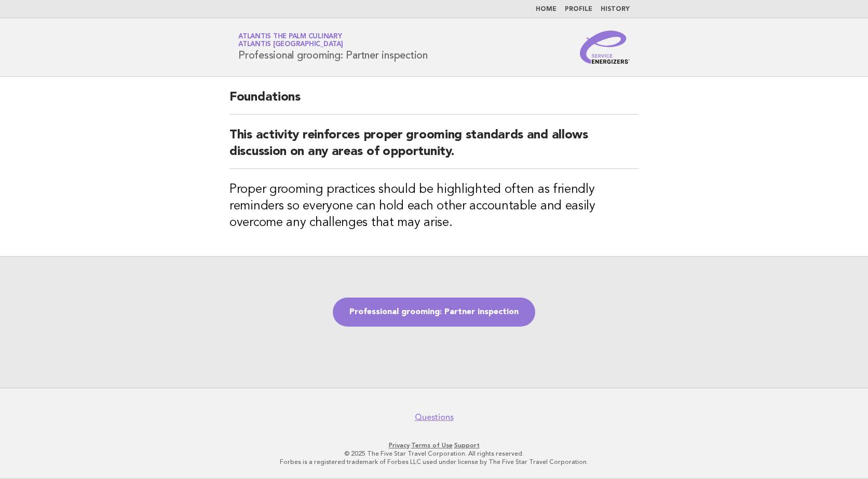  Describe the element at coordinates (578, 9) in the screenshot. I see `a: Profile` at that location.